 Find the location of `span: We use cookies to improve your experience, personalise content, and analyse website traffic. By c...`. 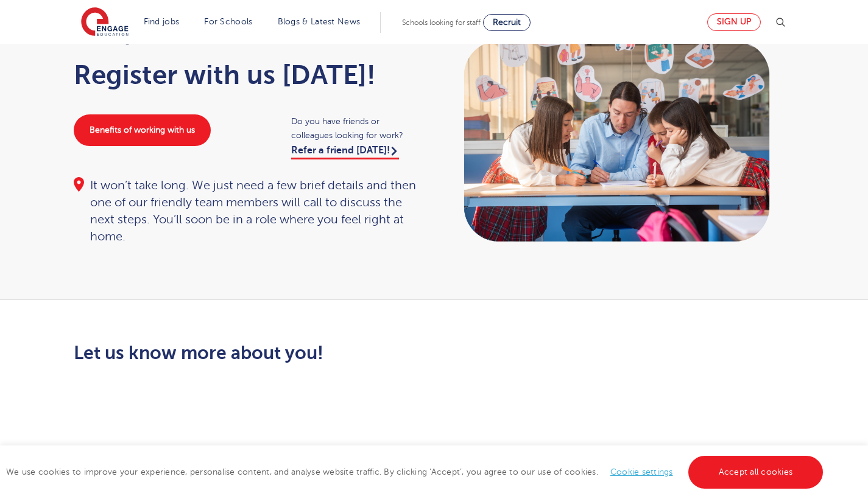

span: We use cookies to improve your experience, personalise content, and analyse website traffic. By c... is located at coordinates (416, 472).